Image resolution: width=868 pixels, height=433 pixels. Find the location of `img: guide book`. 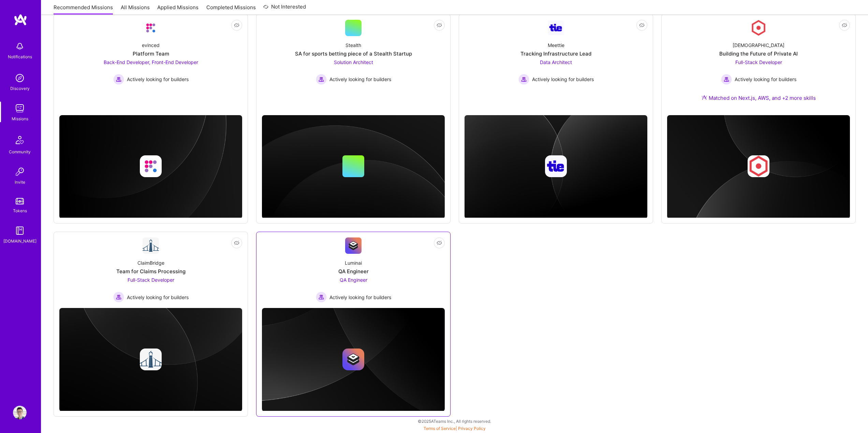

img: guide book is located at coordinates (20, 231).